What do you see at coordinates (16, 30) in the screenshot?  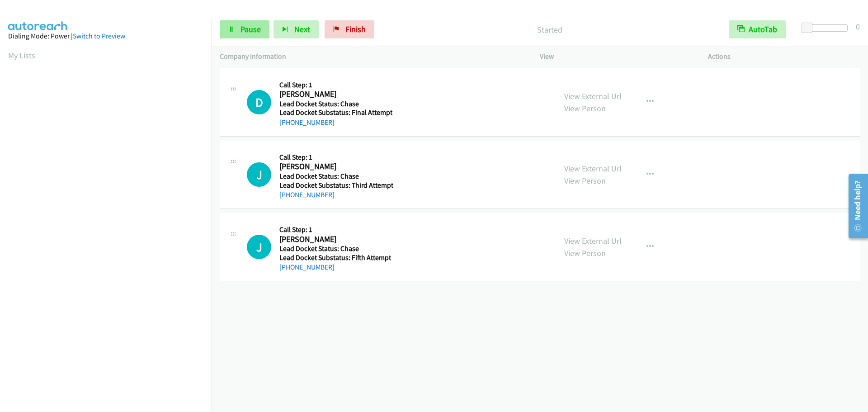 I see `div: Need help?` at bounding box center [16, 30].